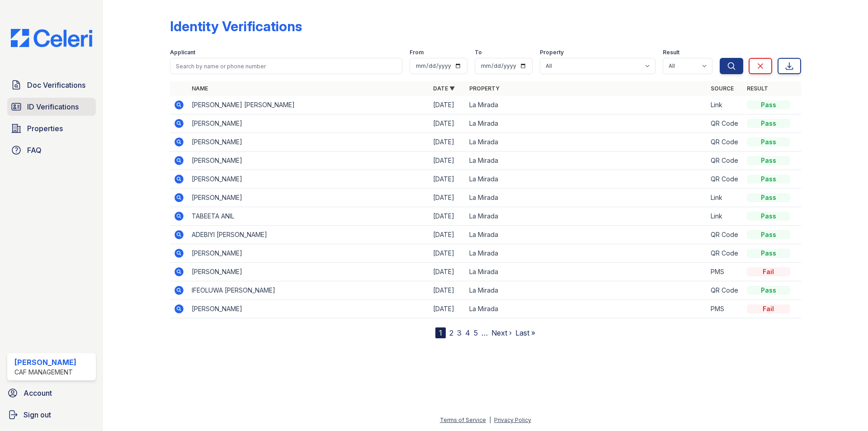 This screenshot has width=868, height=431. What do you see at coordinates (52, 415) in the screenshot?
I see `button: Sign out` at bounding box center [52, 415].